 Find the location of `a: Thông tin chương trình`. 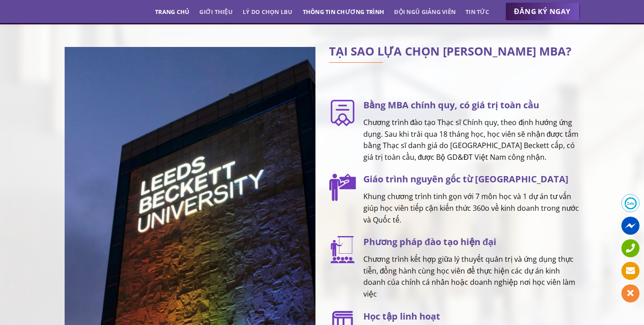

a: Thông tin chương trình is located at coordinates (343, 12).